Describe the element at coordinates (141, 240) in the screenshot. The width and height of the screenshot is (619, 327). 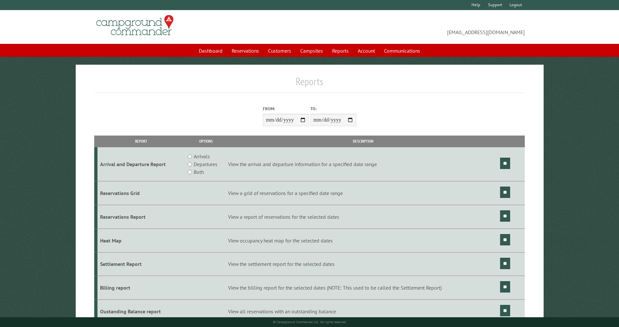
I see `td: Heat Map` at that location.